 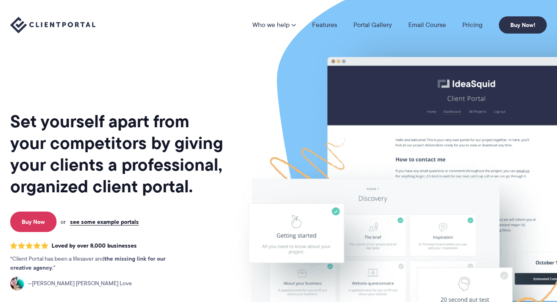 I want to click on a: see some example portals, so click(x=104, y=222).